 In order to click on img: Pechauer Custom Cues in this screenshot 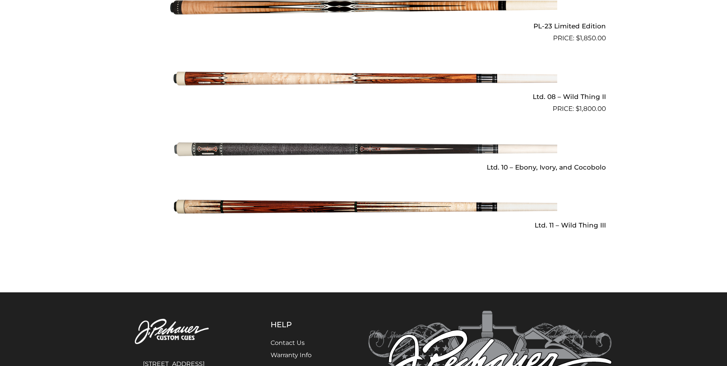, I will do `click(174, 331)`.